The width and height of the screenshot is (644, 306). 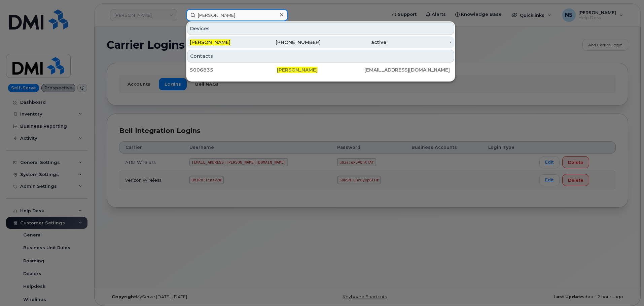 I want to click on div: 5006835, so click(x=233, y=70).